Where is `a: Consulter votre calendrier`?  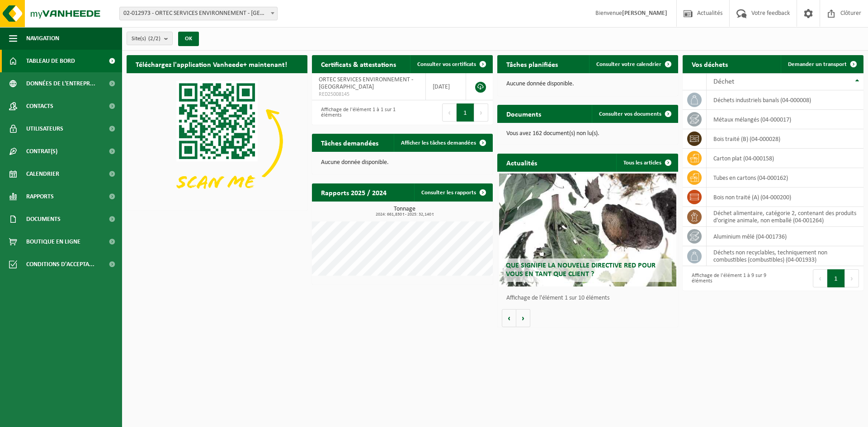 a: Consulter votre calendrier is located at coordinates (633, 64).